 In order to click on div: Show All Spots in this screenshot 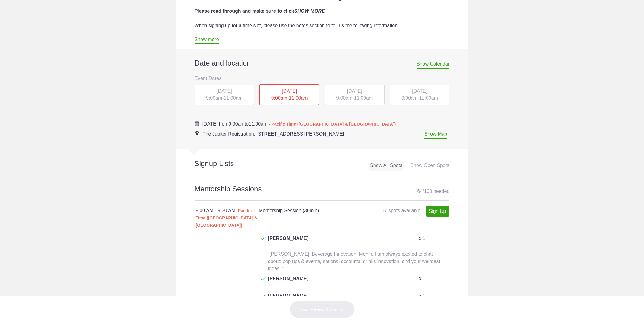, I will do `click(386, 165)`.